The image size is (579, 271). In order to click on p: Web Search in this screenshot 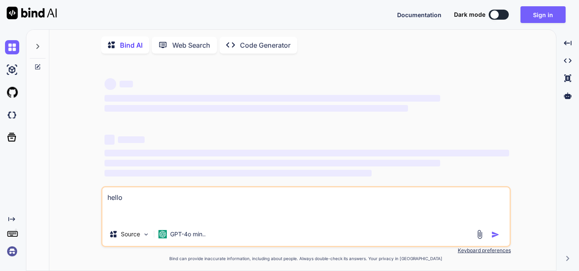, I will do `click(191, 45)`.